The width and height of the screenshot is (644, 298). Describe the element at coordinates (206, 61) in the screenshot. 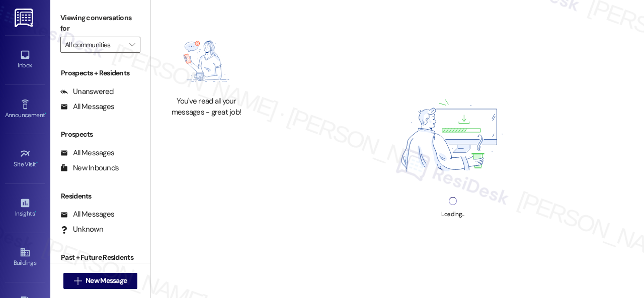

I see `img: empty-state` at that location.